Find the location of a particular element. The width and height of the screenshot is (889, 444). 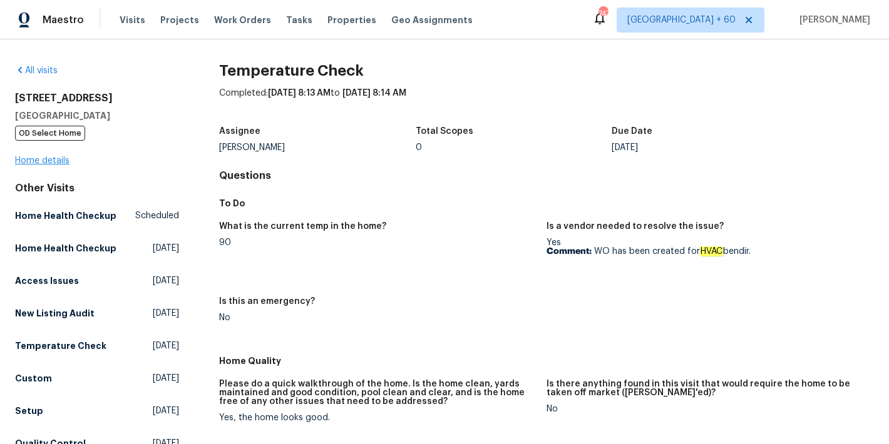

h5: Is a vendor needed to resolve the issue? is located at coordinates (635, 227).